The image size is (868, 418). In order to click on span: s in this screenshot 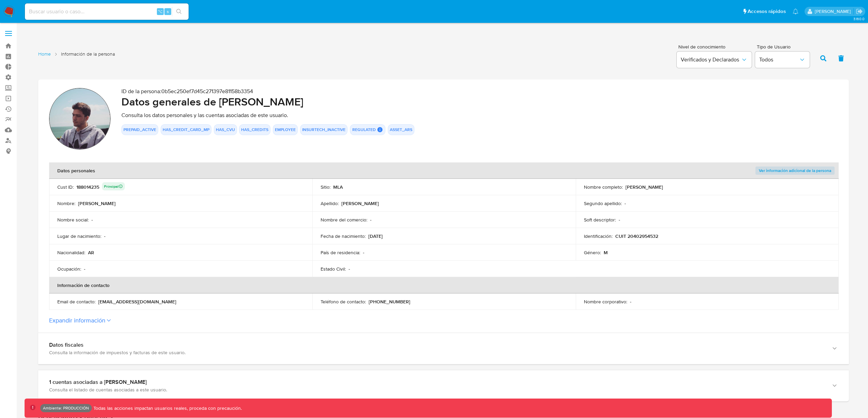, I will do `click(168, 11)`.